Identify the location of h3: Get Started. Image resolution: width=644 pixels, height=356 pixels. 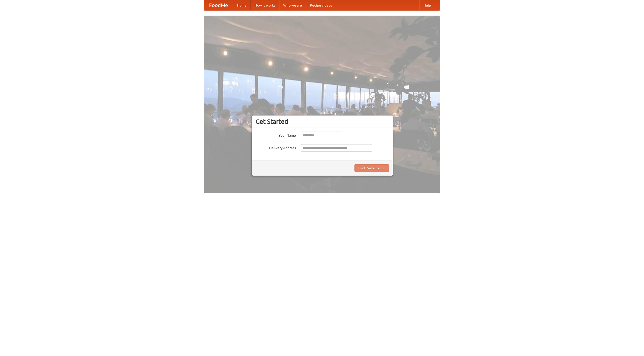
(322, 122).